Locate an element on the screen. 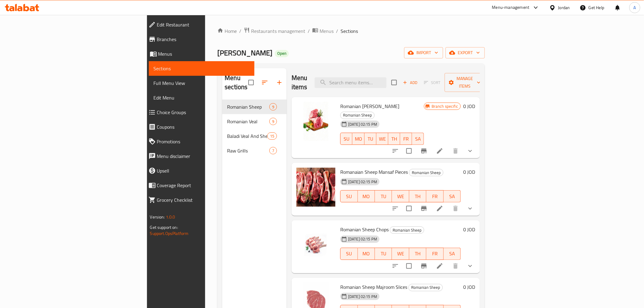 This screenshot has width=644, height=308. a: Menu disclaimer is located at coordinates (199, 156).